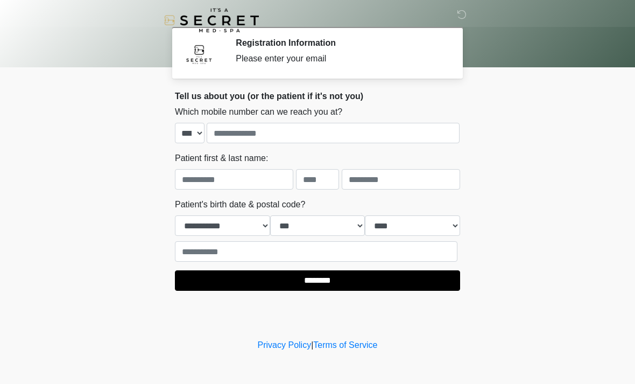  I want to click on label: Patient's birth date & postal code?, so click(240, 204).